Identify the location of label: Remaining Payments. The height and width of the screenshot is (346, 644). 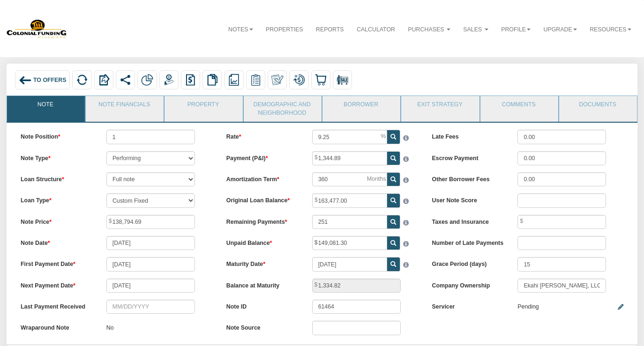
(262, 220).